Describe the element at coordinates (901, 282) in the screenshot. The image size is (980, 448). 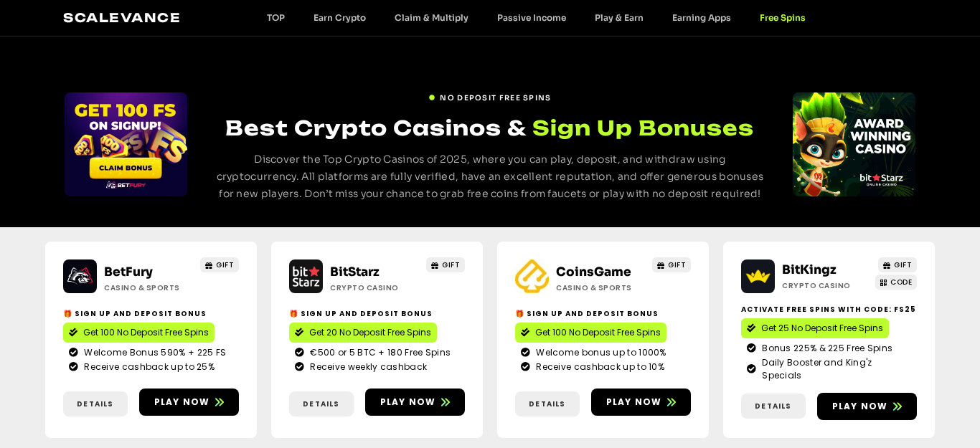
I see `span: CODE` at that location.